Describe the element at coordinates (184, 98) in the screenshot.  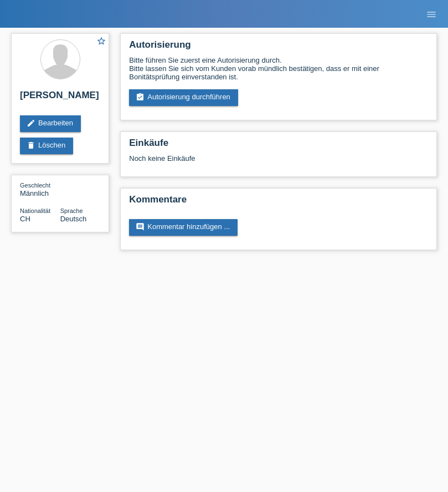
I see `a: assignment_turned_inAutorisierung durchführen` at that location.